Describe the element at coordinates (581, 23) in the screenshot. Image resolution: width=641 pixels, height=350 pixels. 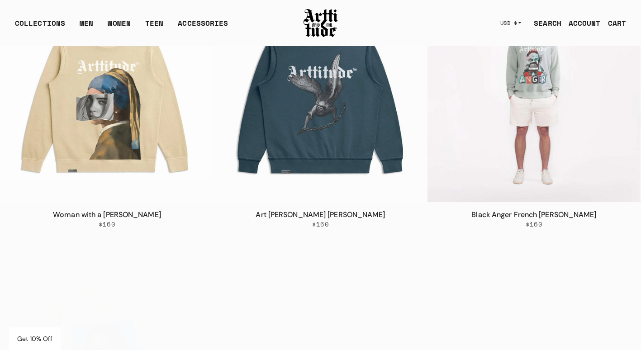
I see `a: ACCOUNT` at that location.